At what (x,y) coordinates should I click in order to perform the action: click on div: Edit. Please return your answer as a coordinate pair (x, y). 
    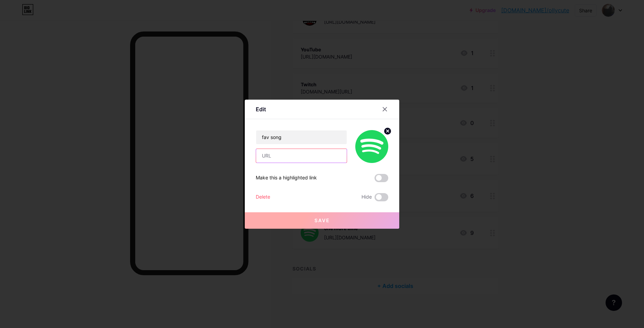
    Looking at the image, I should click on (261, 109).